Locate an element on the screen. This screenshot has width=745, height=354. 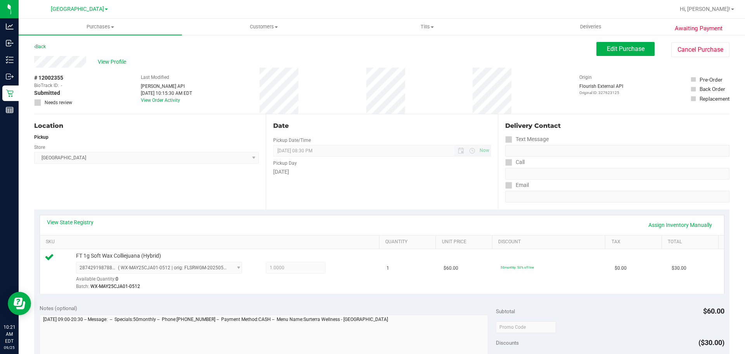
button: Edit Purchase is located at coordinates (626, 49).